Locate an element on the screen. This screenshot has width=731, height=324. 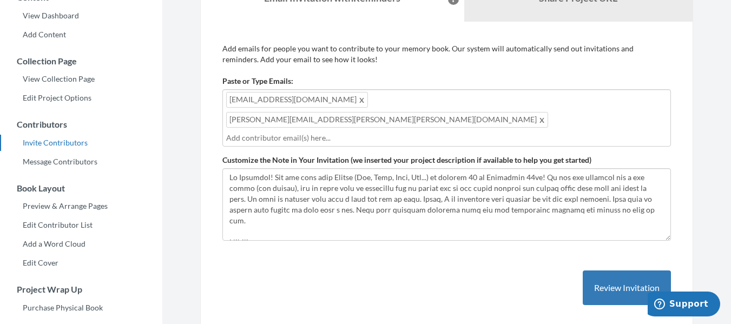
h3: Book Layout is located at coordinates (81, 188).